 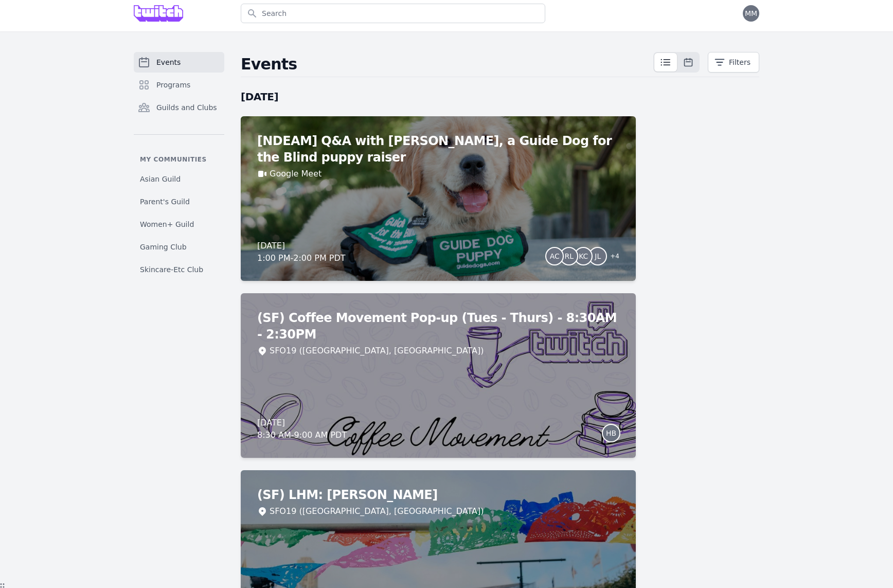 I want to click on span: JL, so click(x=598, y=256).